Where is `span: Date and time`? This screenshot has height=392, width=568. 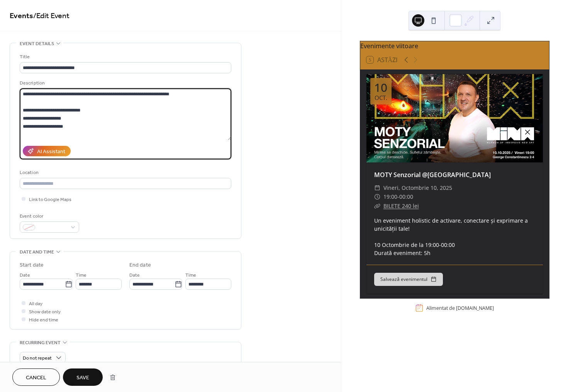 span: Date and time is located at coordinates (37, 252).